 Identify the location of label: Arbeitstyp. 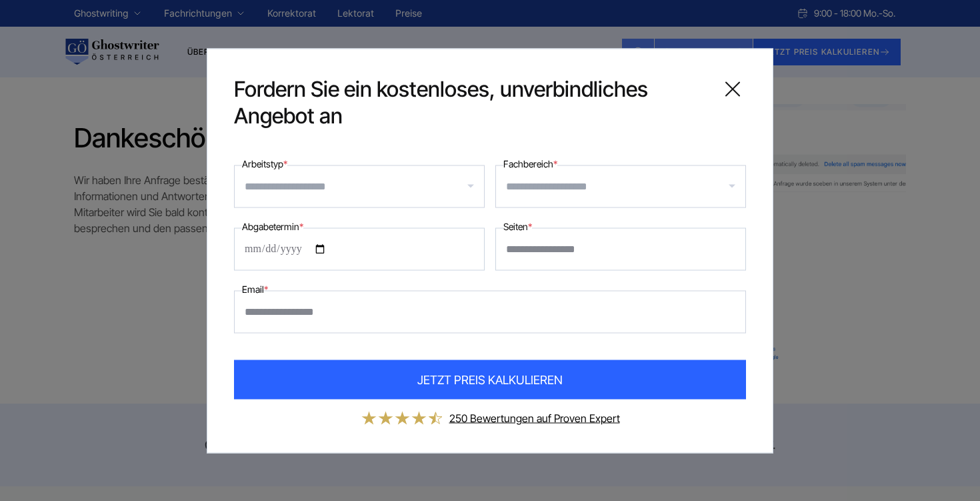
(265, 163).